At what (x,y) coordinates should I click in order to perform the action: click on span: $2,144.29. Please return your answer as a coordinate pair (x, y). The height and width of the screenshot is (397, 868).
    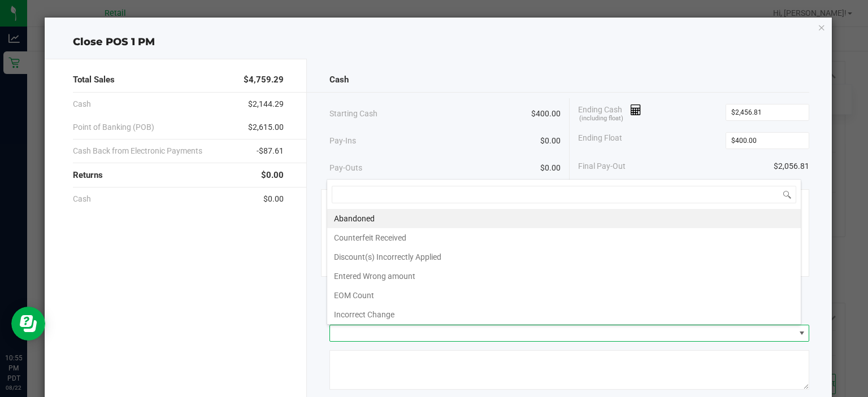
    Looking at the image, I should click on (265, 104).